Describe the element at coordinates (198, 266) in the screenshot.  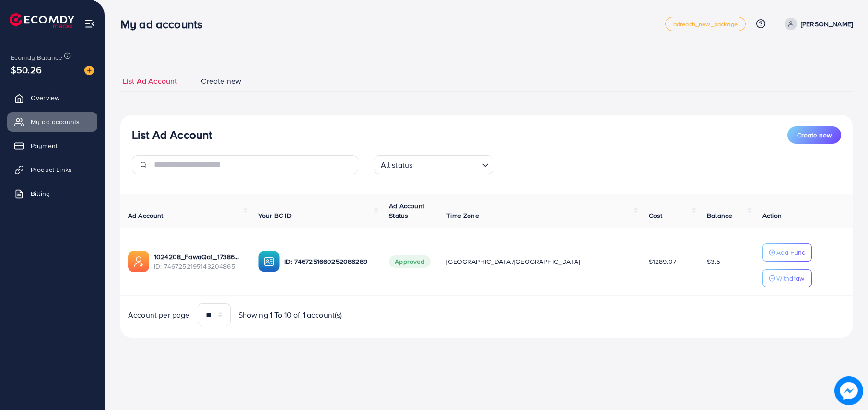
I see `span: ID: 7467252195143204865` at that location.